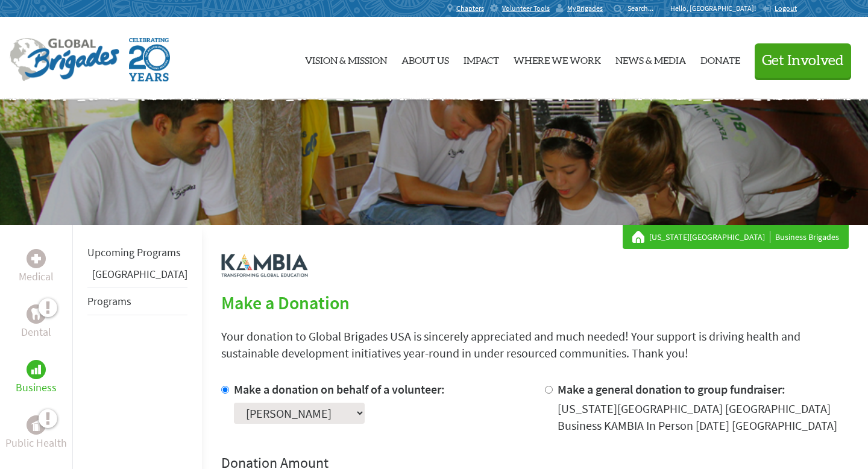  What do you see at coordinates (36, 433) in the screenshot?
I see `a: Public HealthPublic Health` at bounding box center [36, 433].